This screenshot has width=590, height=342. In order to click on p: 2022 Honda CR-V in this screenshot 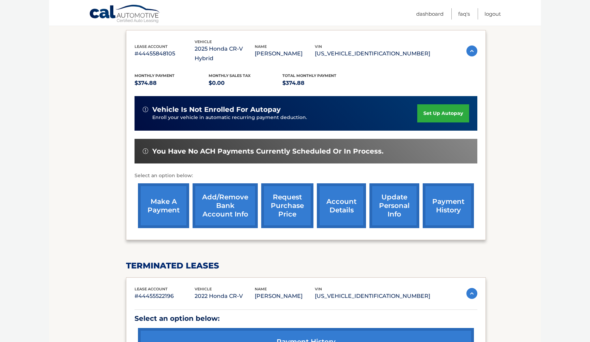, I will do `click(225, 296)`.